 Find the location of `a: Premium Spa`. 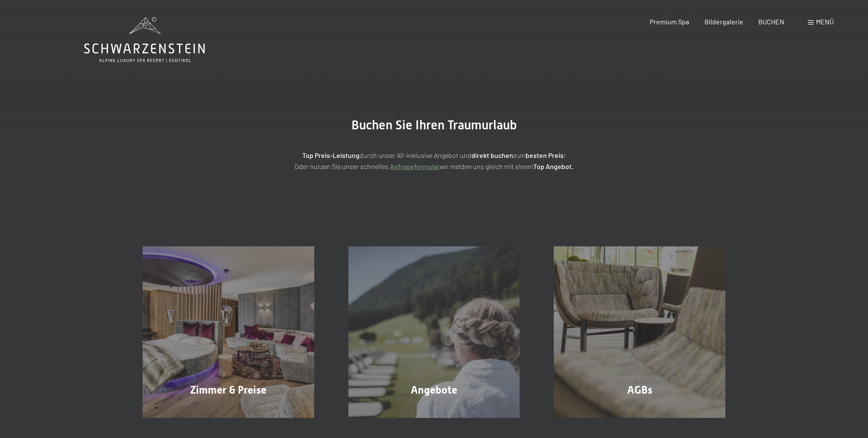

a: Premium Spa is located at coordinates (670, 21).